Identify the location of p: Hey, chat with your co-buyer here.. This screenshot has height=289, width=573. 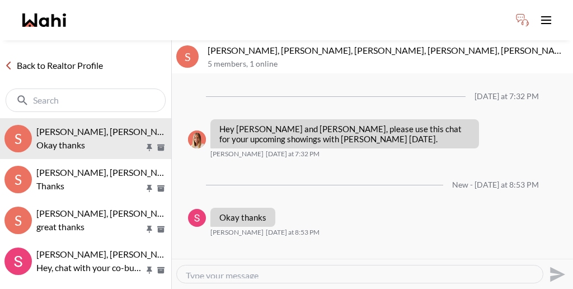
(90, 267).